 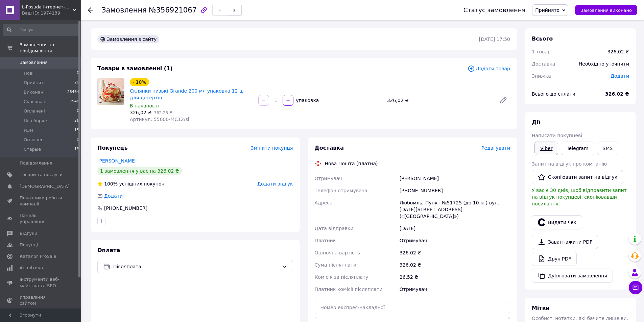 What do you see at coordinates (337, 253) in the screenshot?
I see `span: Оціночна вартість` at bounding box center [337, 253].